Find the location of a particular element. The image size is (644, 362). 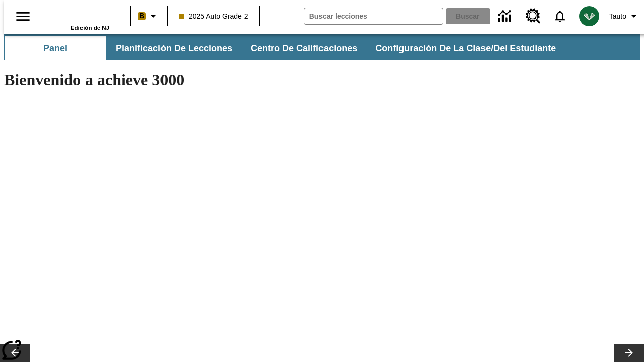

span: Planificación de lecciones is located at coordinates (174, 48).